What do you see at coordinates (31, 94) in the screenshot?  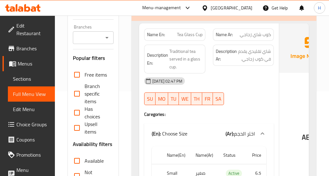 I see `span: Full Menu View` at bounding box center [31, 94].